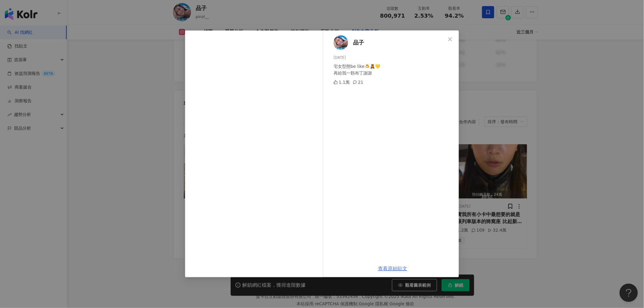  I want to click on div: 21, so click(358, 82).